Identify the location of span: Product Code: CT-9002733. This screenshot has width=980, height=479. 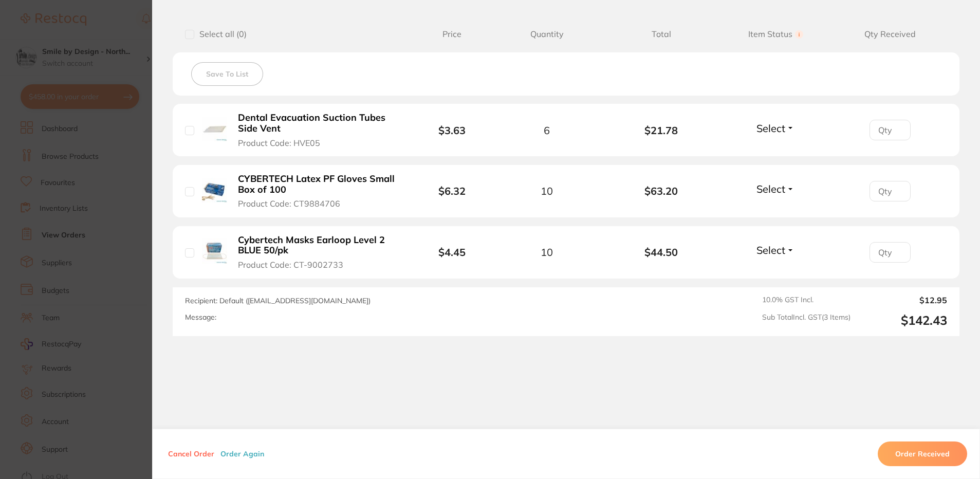
(290, 265).